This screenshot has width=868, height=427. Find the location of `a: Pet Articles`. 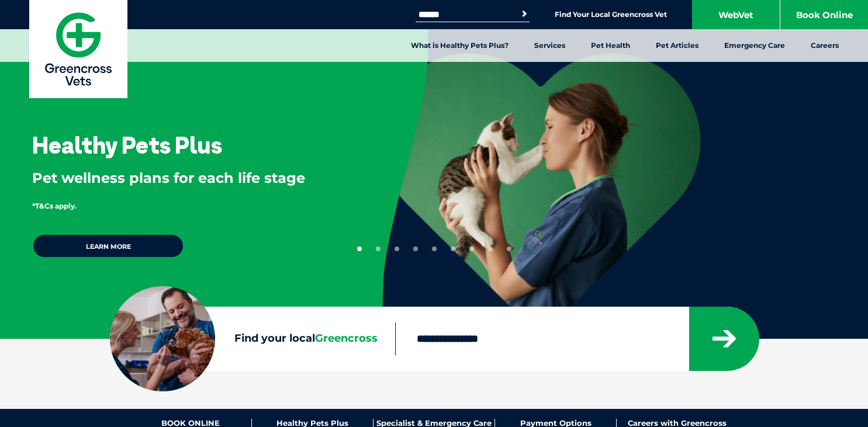

a: Pet Articles is located at coordinates (677, 46).